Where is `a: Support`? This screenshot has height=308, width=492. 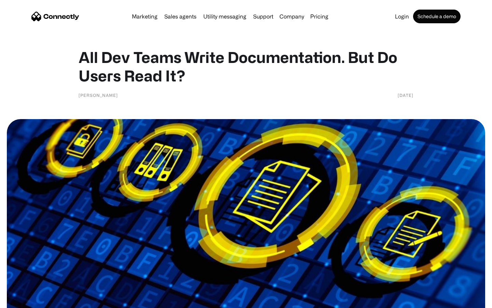 a: Support is located at coordinates (263, 16).